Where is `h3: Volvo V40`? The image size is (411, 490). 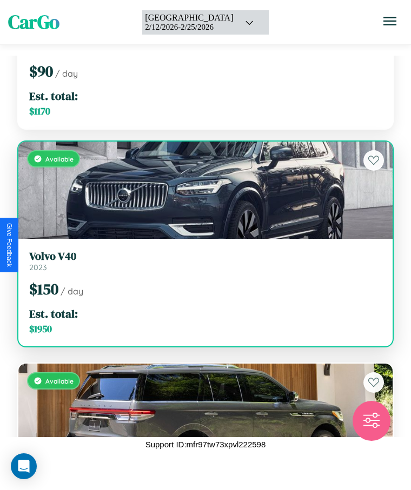 h3: Volvo V40 is located at coordinates (205, 256).